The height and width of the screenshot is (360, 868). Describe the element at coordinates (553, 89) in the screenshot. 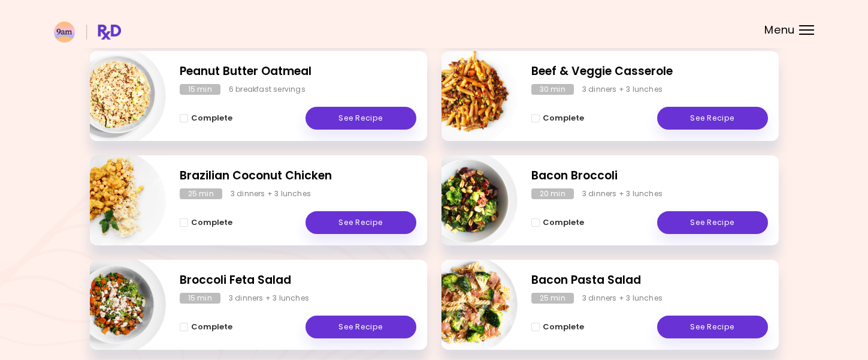

I see `div: 30 min` at that location.